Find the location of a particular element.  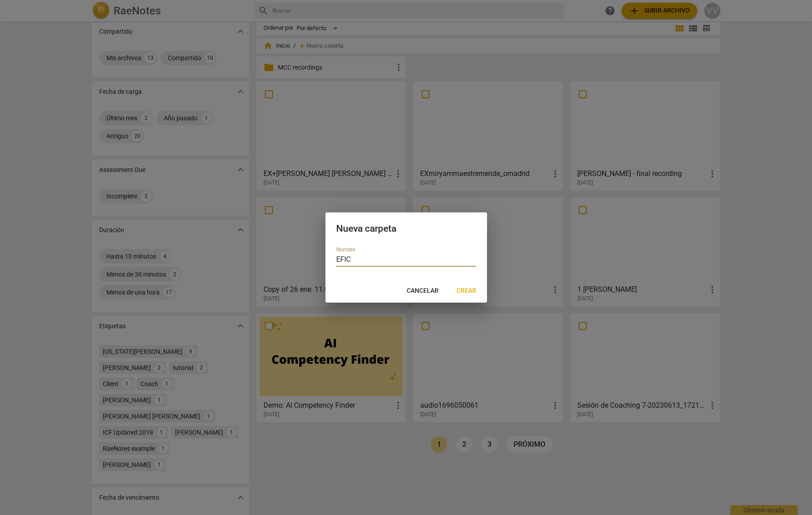

span: Crear is located at coordinates (466, 291).